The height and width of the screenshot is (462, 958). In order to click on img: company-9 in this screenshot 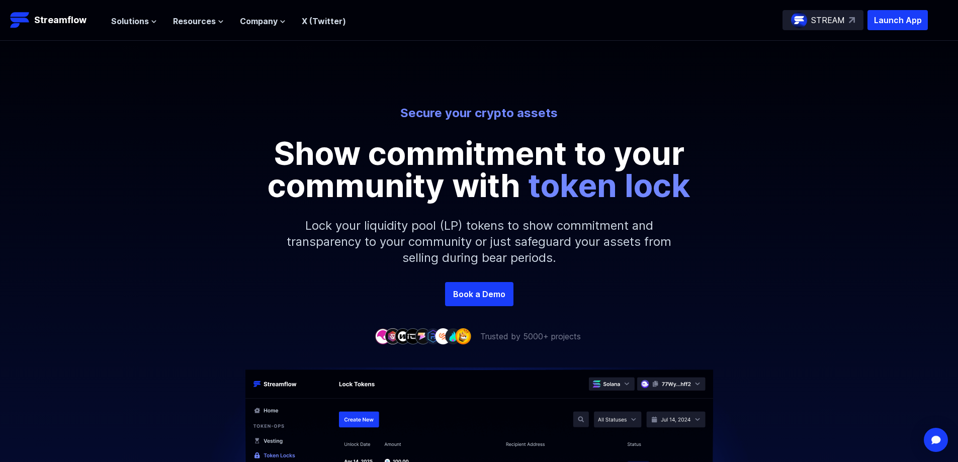, I will do `click(463, 336)`.